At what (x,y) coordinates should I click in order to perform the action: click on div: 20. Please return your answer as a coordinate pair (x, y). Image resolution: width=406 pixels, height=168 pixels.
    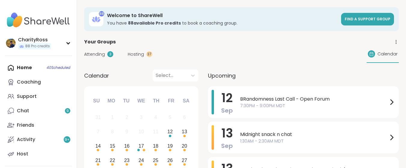
    Looking at the image, I should click on (184, 146).